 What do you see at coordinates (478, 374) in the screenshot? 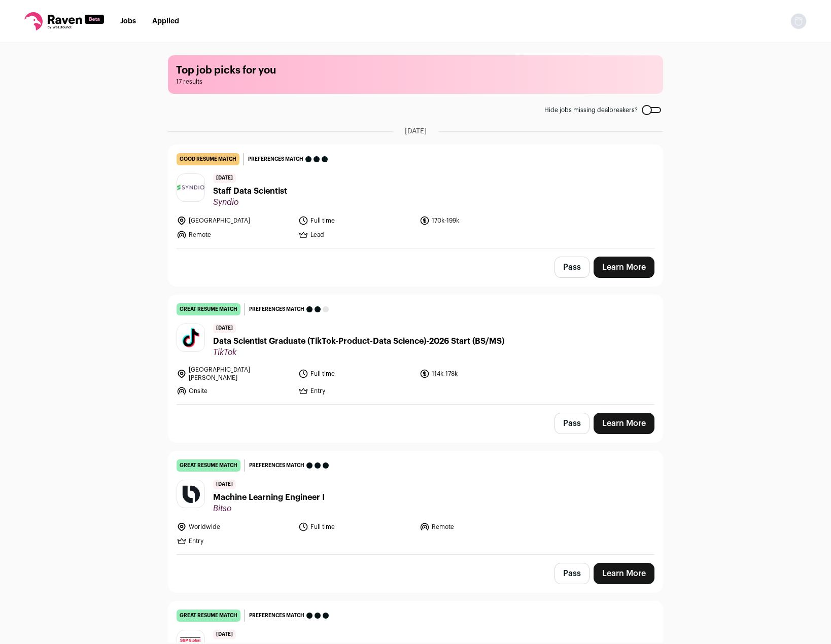
I see `li: 114k-178k` at bounding box center [478, 374].